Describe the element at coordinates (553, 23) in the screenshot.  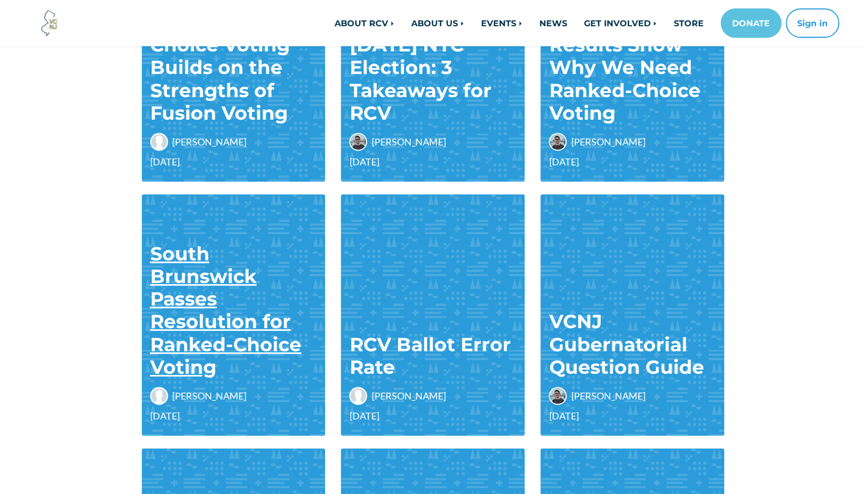
I see `a: NEWS` at that location.